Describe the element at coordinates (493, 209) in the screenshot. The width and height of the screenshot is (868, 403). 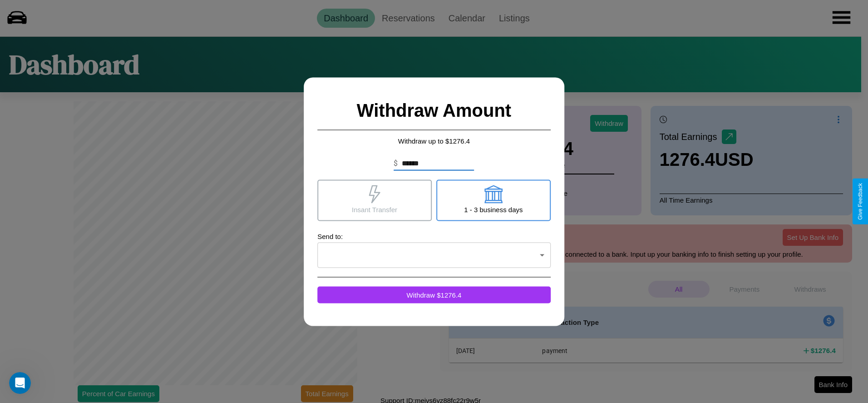
I see `p: 1 - 3 business days` at that location.